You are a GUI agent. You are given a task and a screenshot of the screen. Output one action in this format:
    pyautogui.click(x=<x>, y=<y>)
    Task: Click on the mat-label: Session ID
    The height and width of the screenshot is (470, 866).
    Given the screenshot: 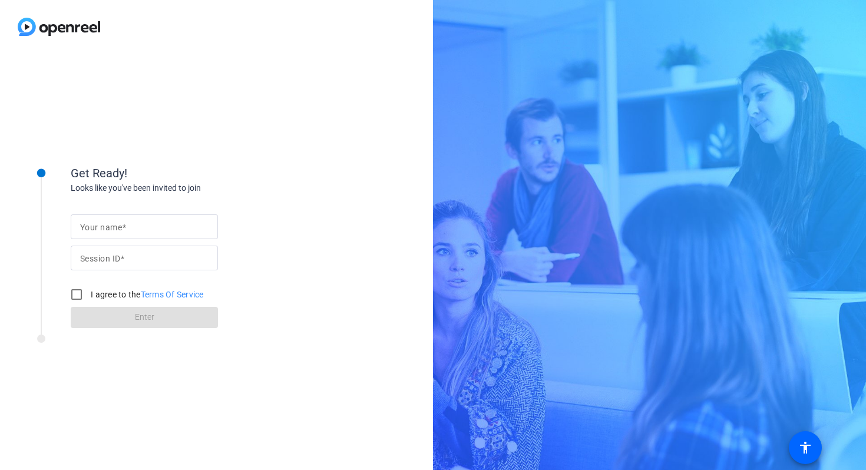 What is the action you would take?
    pyautogui.click(x=100, y=259)
    